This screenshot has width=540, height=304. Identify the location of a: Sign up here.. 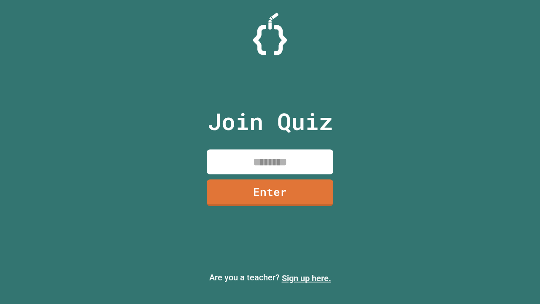
(306, 278).